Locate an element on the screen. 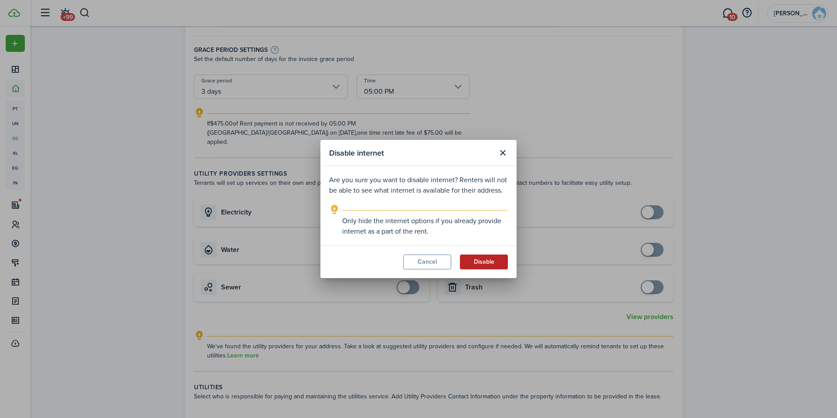  explanation-description: Only hide the internet options if you already provide internet as a part of the rent. is located at coordinates (425, 226).